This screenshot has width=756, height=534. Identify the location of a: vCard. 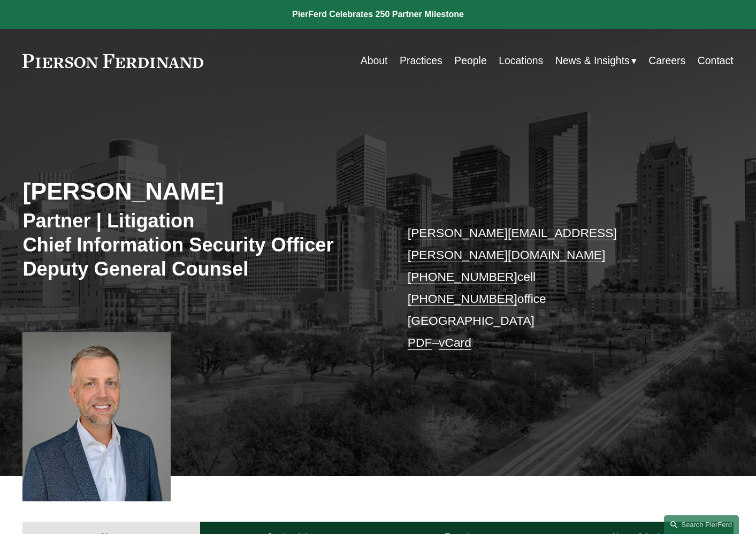
(454, 342).